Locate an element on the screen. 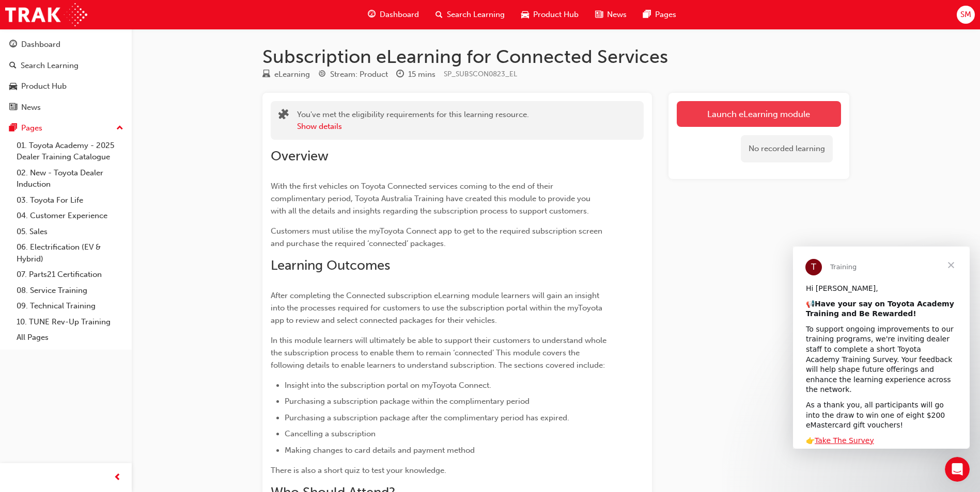 This screenshot has height=492, width=980. span: Purchasing a subscription package within the complimentary period is located at coordinates (407, 401).